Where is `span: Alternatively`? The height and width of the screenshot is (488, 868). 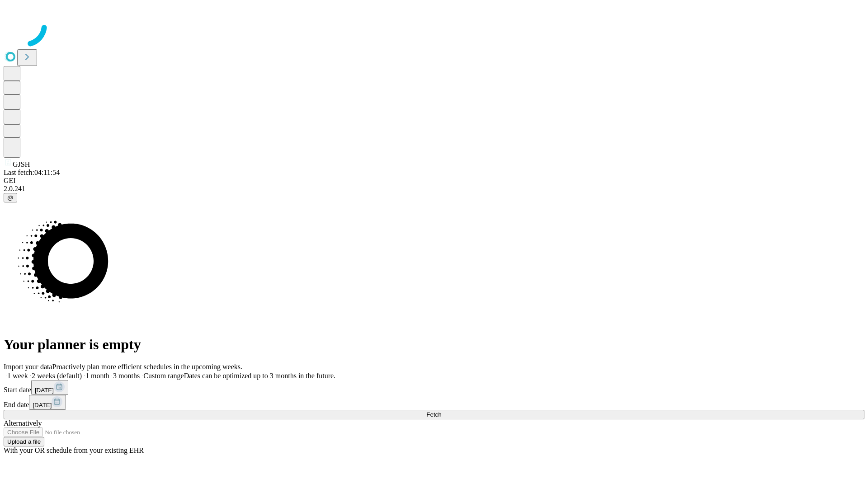
span: Alternatively is located at coordinates (23, 423).